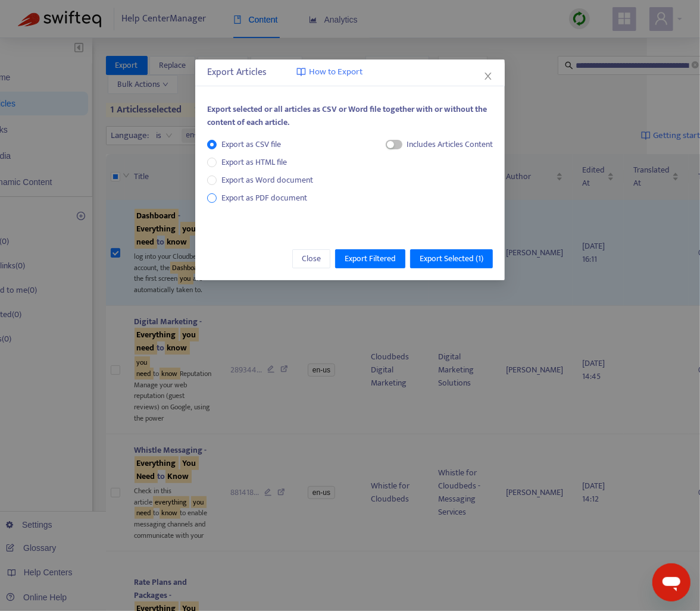 Image resolution: width=700 pixels, height=611 pixels. What do you see at coordinates (265, 198) in the screenshot?
I see `span: Export as PDF document` at bounding box center [265, 198].